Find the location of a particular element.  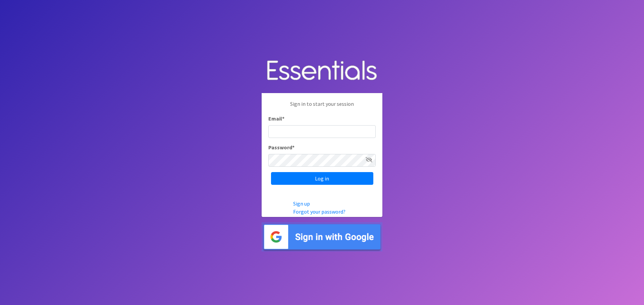

img: Human Essentials is located at coordinates (322, 71).